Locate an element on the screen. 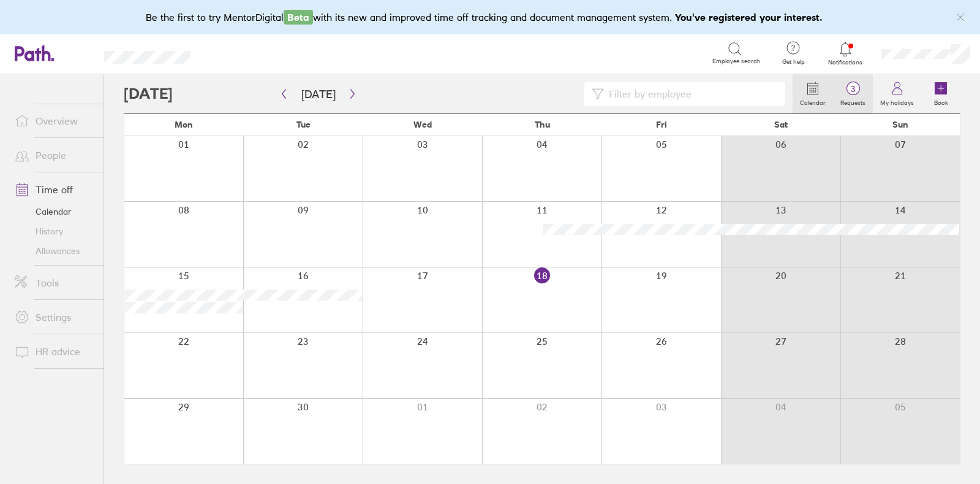 This screenshot has height=484, width=980. label: Book is located at coordinates (941, 101).